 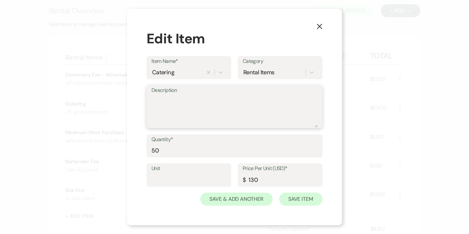 What do you see at coordinates (234, 139) in the screenshot?
I see `label: Quantity*` at bounding box center [234, 139].